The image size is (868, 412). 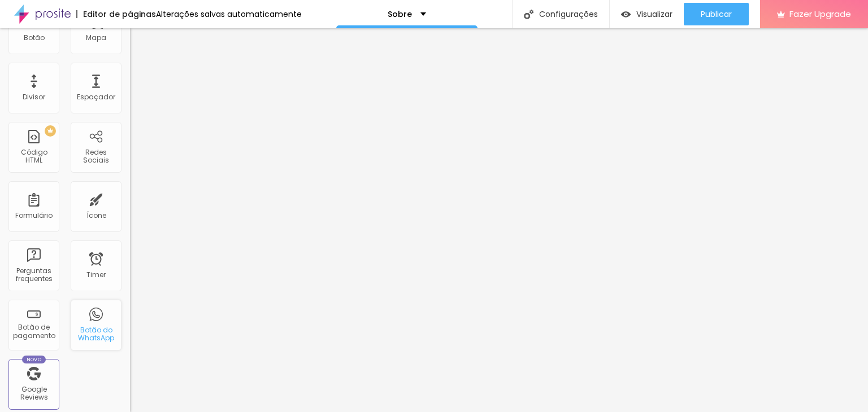 What do you see at coordinates (34, 360) in the screenshot?
I see `div: Novo` at bounding box center [34, 360].